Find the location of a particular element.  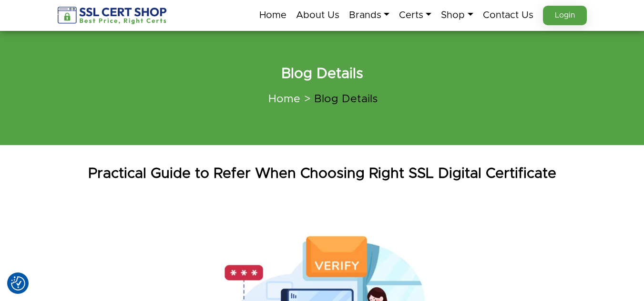

a: Brands is located at coordinates (369, 15).